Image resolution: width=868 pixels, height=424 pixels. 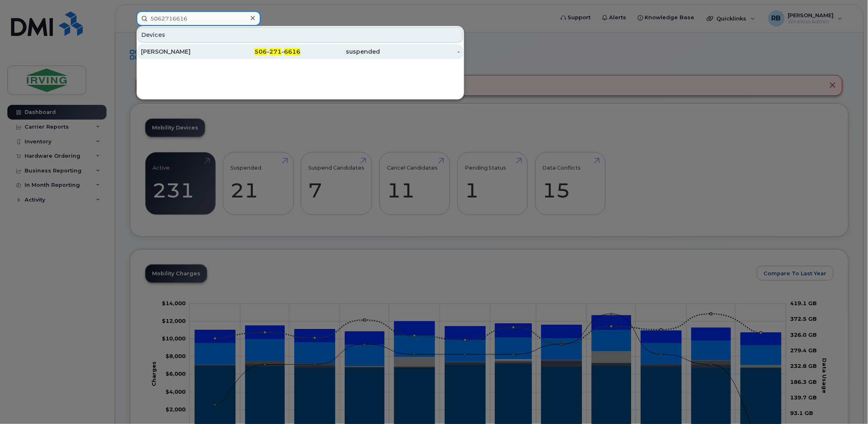 What do you see at coordinates (292, 52) in the screenshot?
I see `span: 6616` at bounding box center [292, 52].